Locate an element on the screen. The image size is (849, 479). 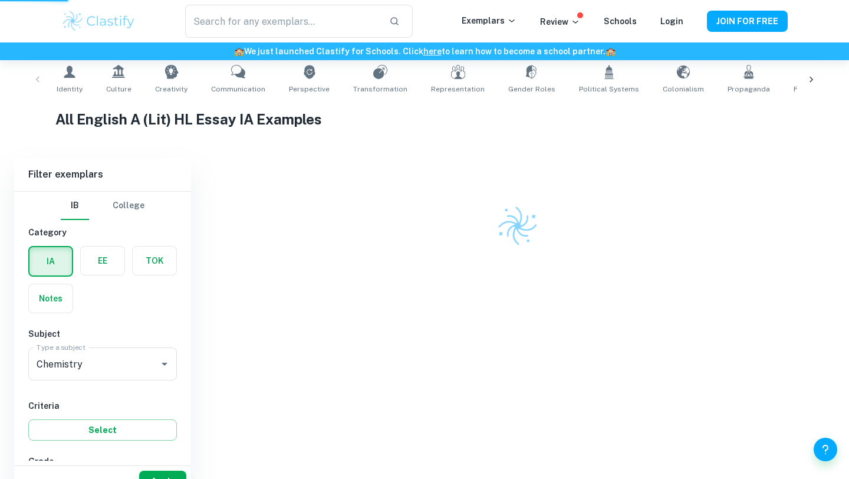
button: Help and Feedback is located at coordinates (826, 449).